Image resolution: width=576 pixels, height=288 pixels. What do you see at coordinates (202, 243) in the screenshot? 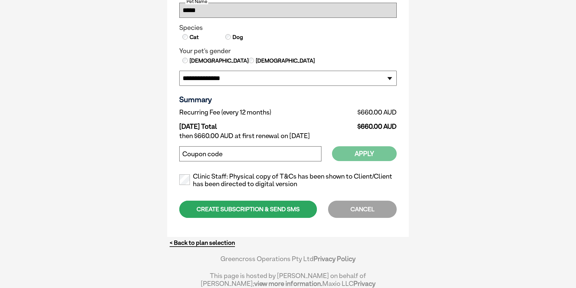
I see `a: < Back to plan selection` at bounding box center [202, 243].